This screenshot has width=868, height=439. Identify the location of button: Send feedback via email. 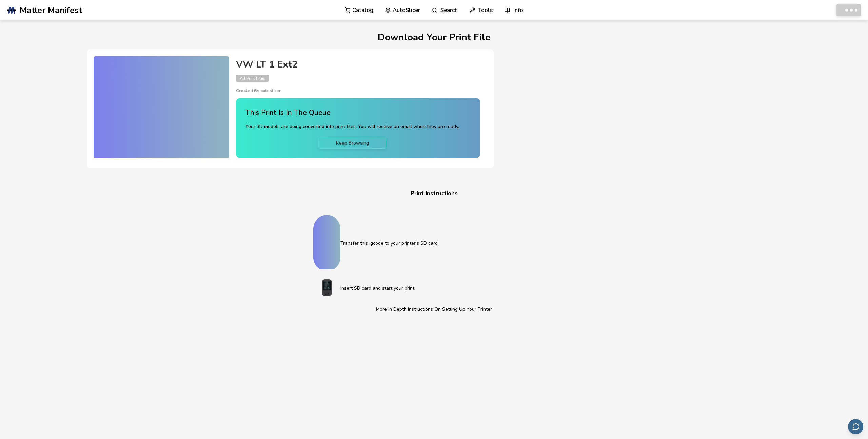
(855, 426).